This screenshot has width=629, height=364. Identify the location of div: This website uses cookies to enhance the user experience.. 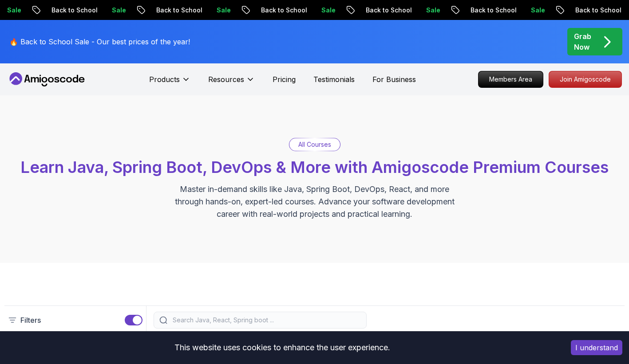
(282, 348).